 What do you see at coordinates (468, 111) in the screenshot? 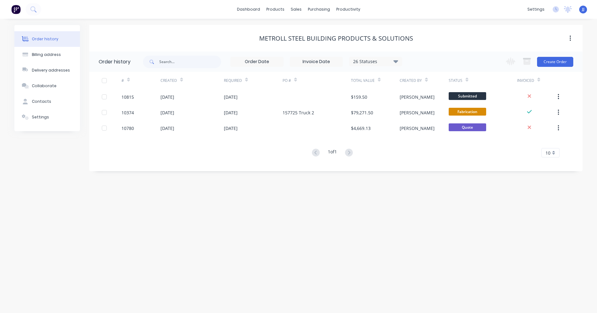
I see `span: Fabrication` at bounding box center [468, 111].